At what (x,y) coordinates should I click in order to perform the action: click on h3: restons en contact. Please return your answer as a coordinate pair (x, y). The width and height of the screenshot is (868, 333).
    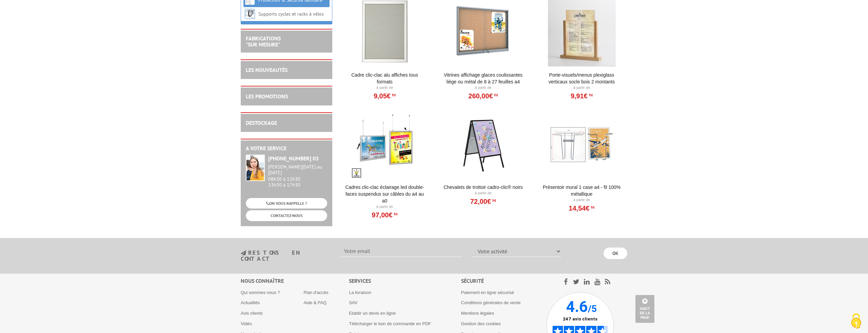
    Looking at the image, I should click on (285, 256).